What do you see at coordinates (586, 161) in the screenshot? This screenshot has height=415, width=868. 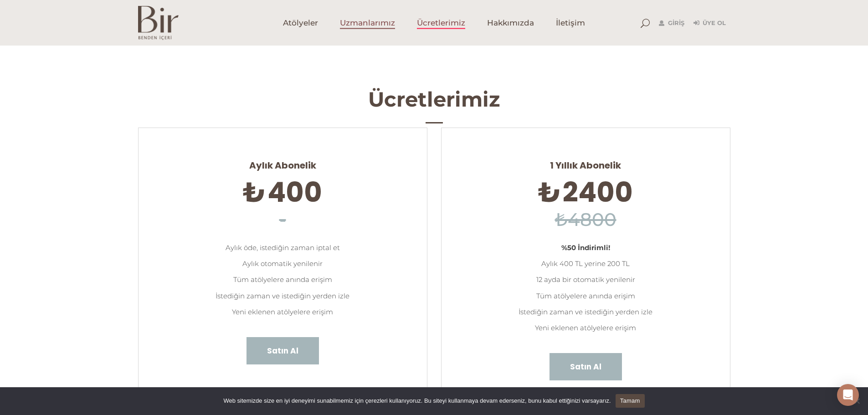 I see `span: 1 Yıllık Abonelik` at bounding box center [586, 161].